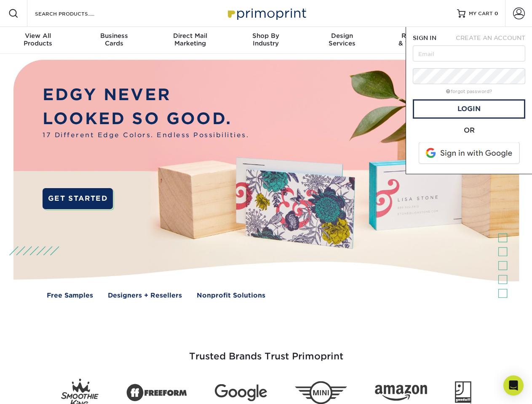  What do you see at coordinates (496, 14) in the screenshot?
I see `span: 0` at bounding box center [496, 14].